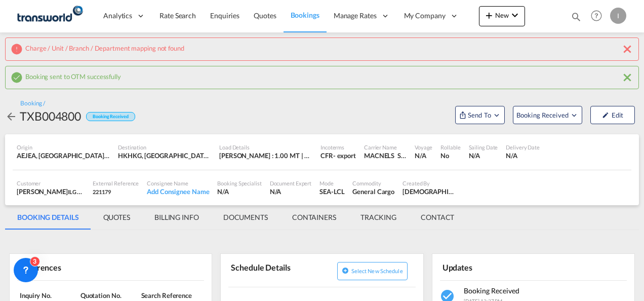 Image resolution: width=644 pixels, height=301 pixels. I want to click on div: Customer, so click(51, 183).